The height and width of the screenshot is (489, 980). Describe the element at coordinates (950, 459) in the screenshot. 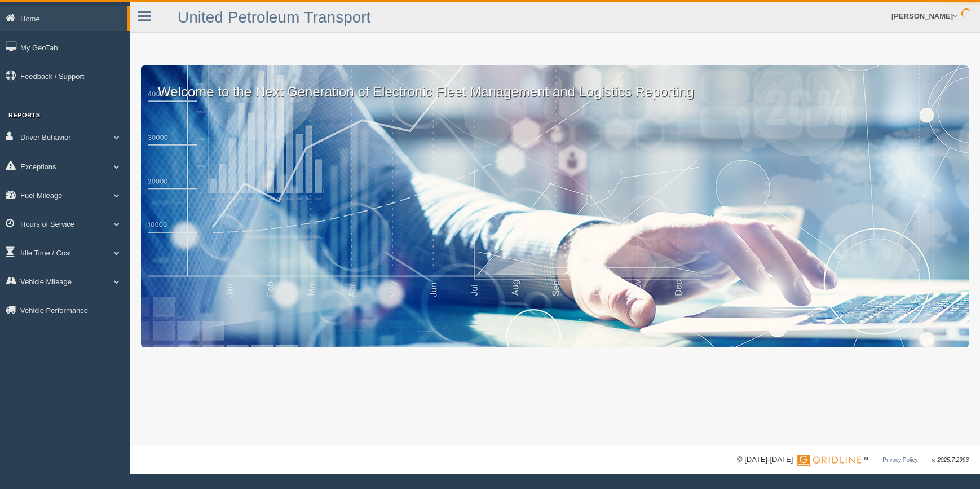

I see `span: v. 2025.7.2993` at that location.